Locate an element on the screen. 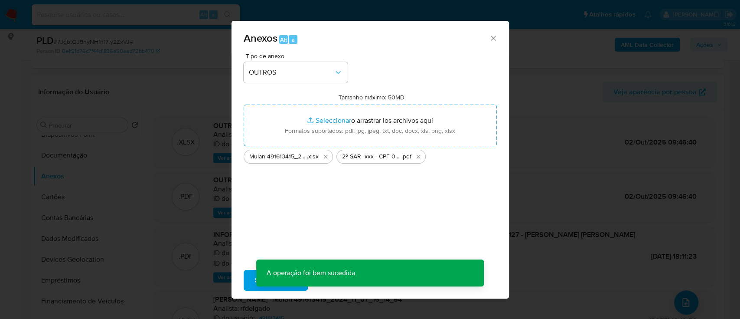  span: a is located at coordinates (293, 39).